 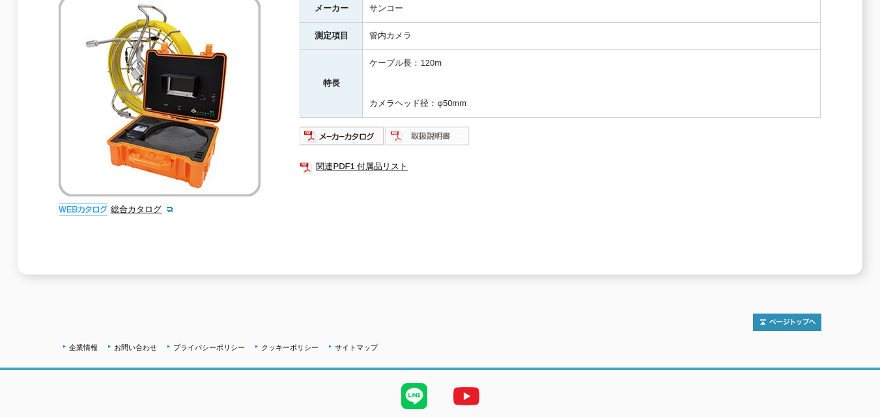 What do you see at coordinates (290, 348) in the screenshot?
I see `a: クッキーポリシー` at bounding box center [290, 348].